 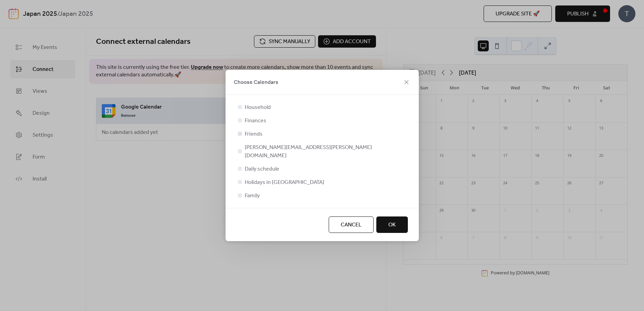 I want to click on span: OK, so click(x=392, y=225).